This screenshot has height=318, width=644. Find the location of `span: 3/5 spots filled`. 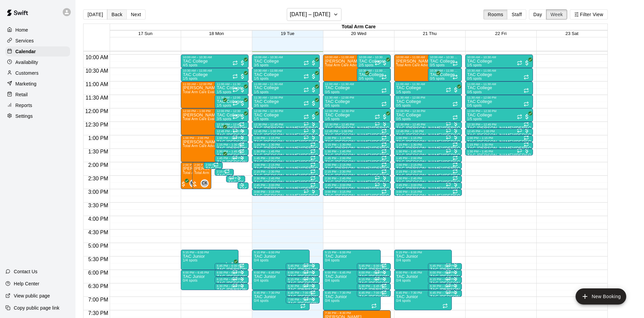

span: 3/5 spots filled is located at coordinates (261, 105).